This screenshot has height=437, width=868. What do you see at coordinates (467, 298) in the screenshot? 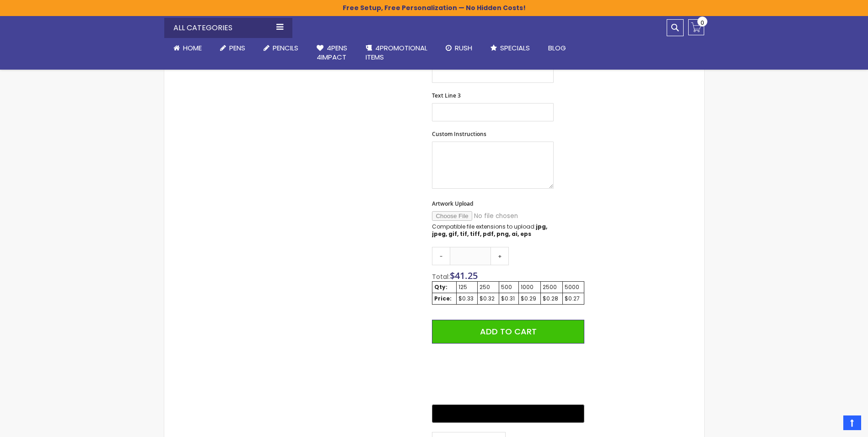
I see `div: $0.33` at bounding box center [467, 298].